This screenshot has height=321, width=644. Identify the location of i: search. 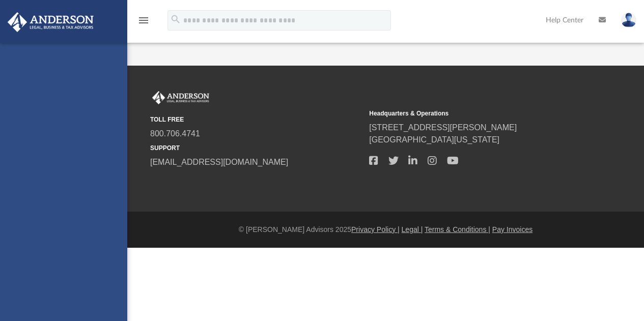
(176, 19).